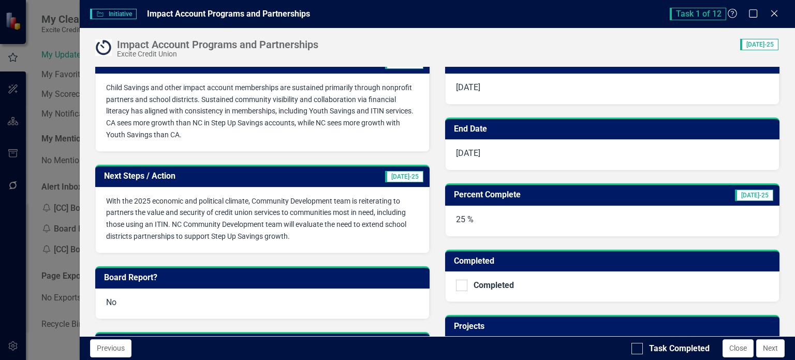 This screenshot has width=795, height=360. I want to click on span: Impact Account Programs and Partnerships, so click(228, 13).